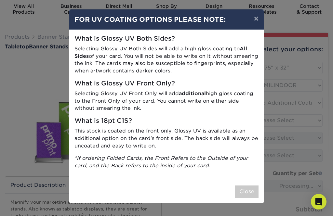 This screenshot has height=216, width=333. Describe the element at coordinates (167, 121) in the screenshot. I see `h5: What is 18pt C1S?` at that location.